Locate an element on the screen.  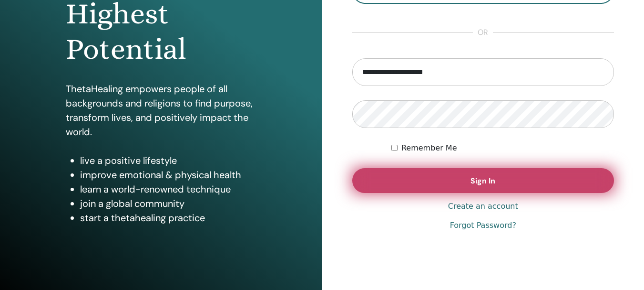
span: or is located at coordinates (483, 32).